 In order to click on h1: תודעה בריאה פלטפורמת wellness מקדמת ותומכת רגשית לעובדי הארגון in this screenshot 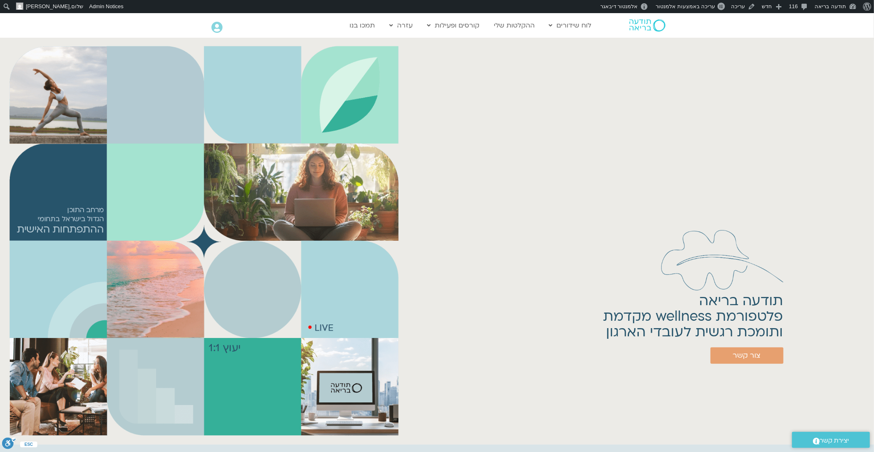, I will do `click(693, 316)`.